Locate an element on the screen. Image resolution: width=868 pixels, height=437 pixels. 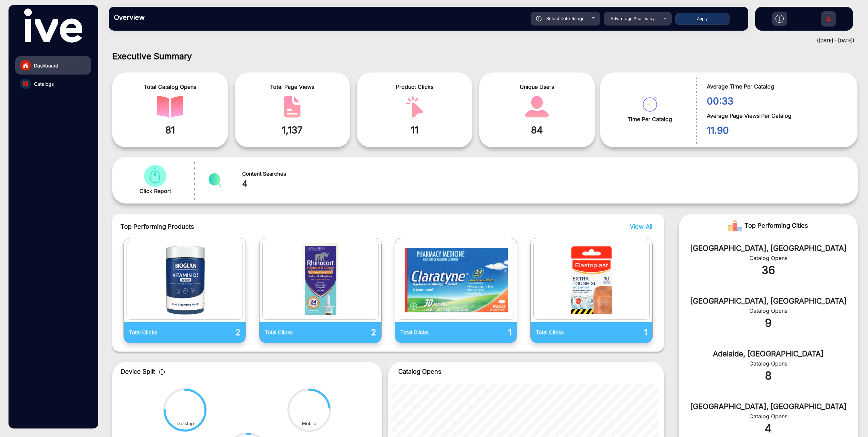
a: Dashboard is located at coordinates (53, 65).